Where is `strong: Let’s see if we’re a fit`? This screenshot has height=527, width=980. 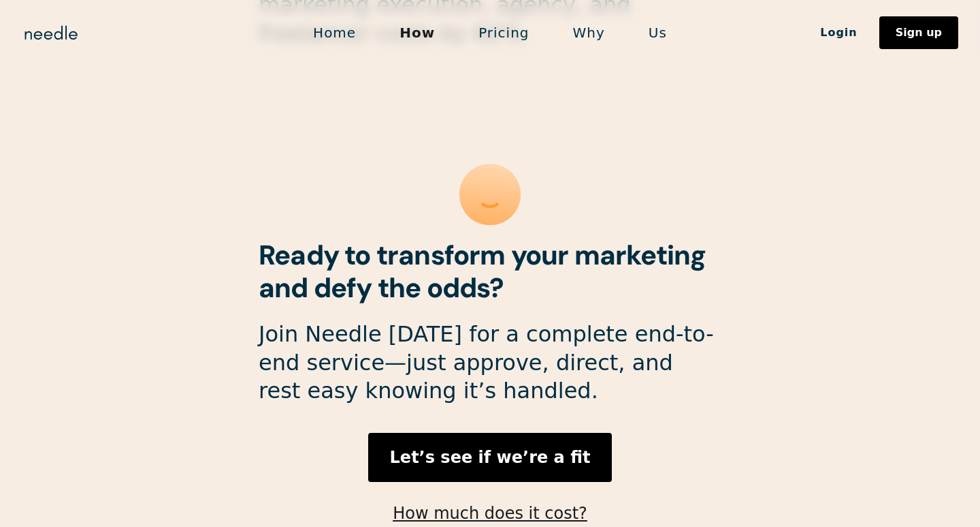 strong: Let’s see if we’re a fit is located at coordinates (490, 457).